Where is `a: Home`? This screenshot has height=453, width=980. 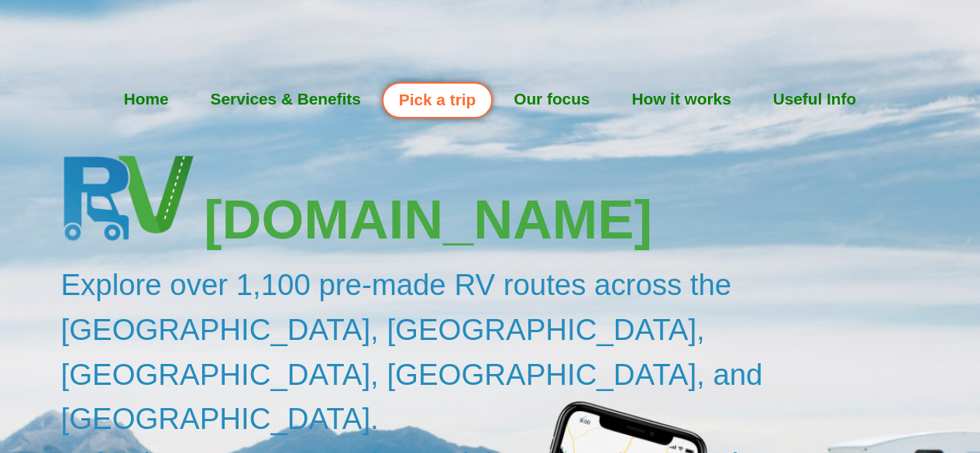 a: Home is located at coordinates (146, 99).